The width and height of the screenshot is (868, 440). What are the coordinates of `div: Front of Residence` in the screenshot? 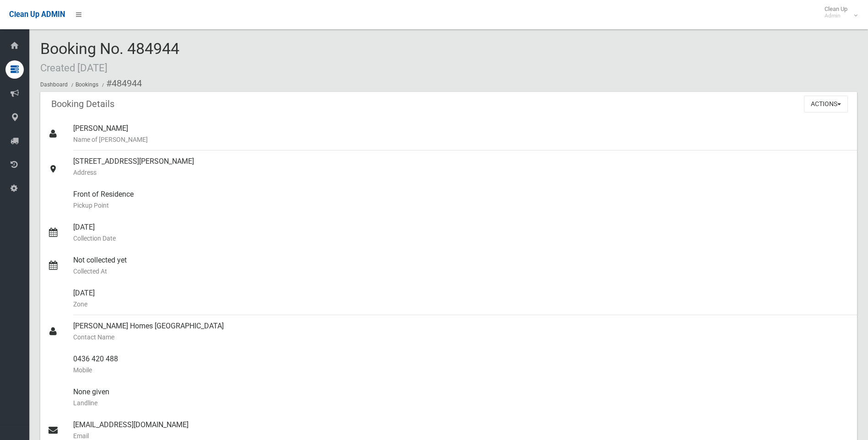 It's located at (462, 200).